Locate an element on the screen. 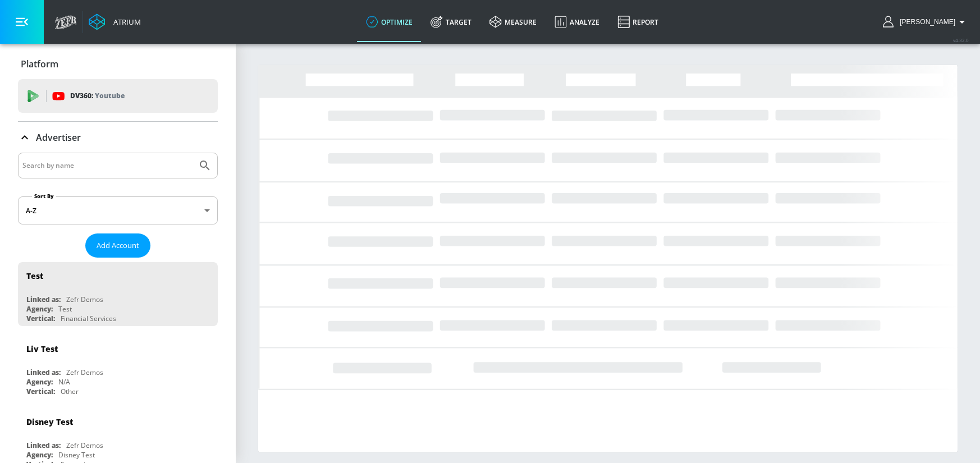  input: Search by name is located at coordinates (107, 166).